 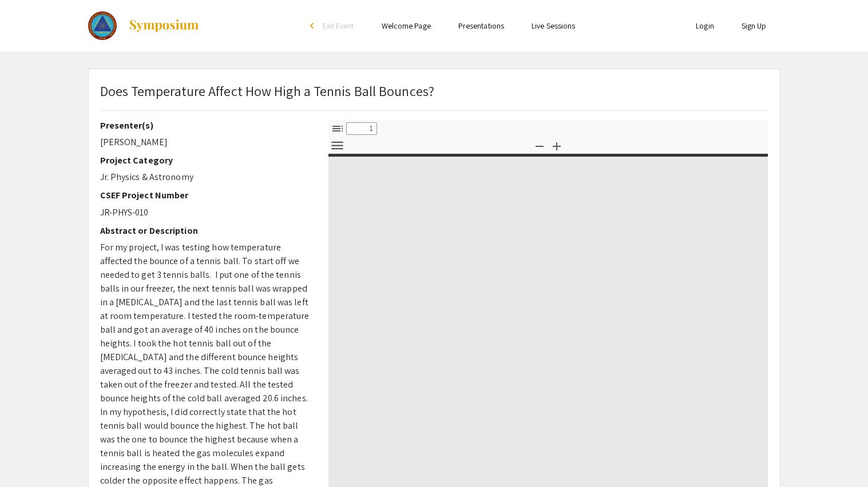 I want to click on a: Login, so click(x=705, y=26).